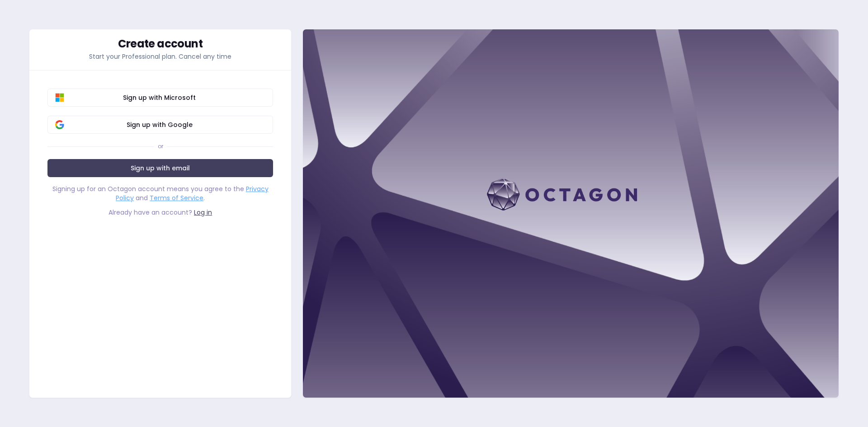 Image resolution: width=868 pixels, height=427 pixels. I want to click on div: Already have an account?, so click(160, 212).